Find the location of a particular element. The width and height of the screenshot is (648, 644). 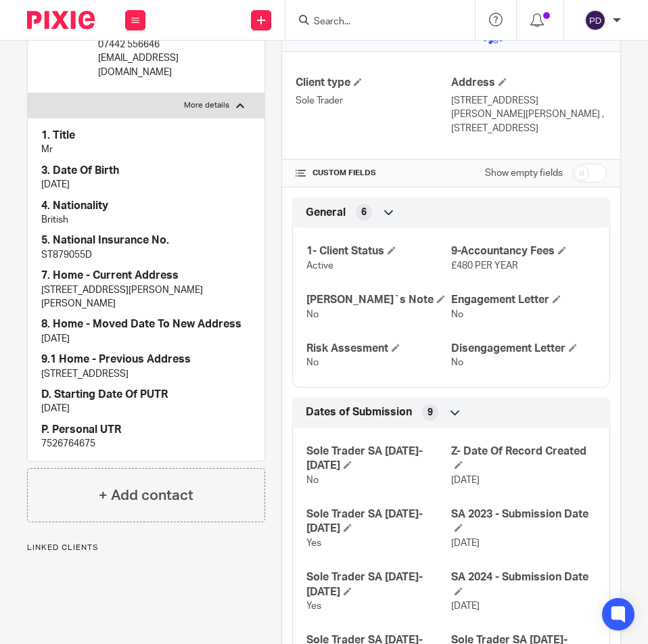

h4: D. Starting Date Of PUTR is located at coordinates (146, 394).